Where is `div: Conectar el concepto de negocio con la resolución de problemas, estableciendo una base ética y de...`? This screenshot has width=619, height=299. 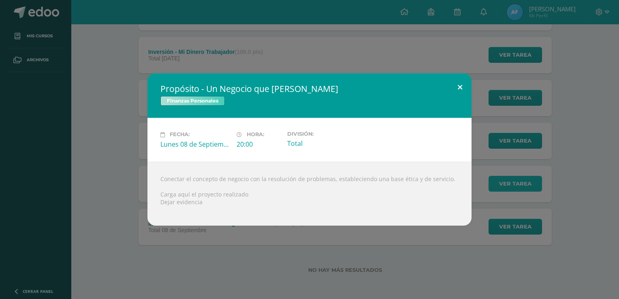
div: Conectar el concepto de negocio con la resolución de problemas, estableciendo una base ética y de... is located at coordinates (309, 194).